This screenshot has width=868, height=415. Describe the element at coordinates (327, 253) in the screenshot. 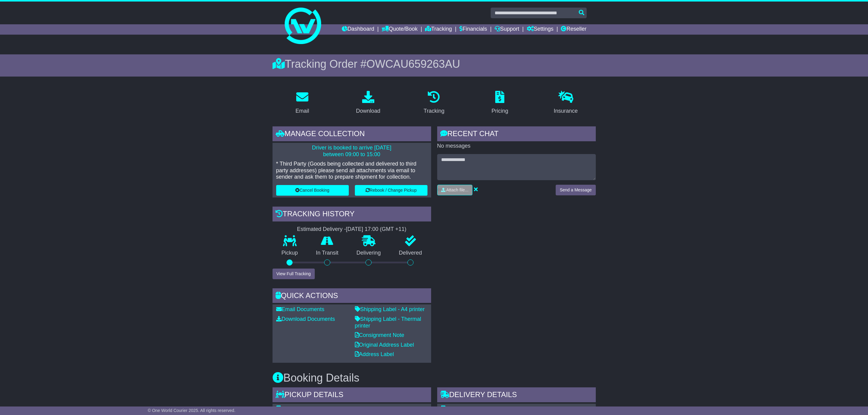

I see `p: In Transit` at that location.